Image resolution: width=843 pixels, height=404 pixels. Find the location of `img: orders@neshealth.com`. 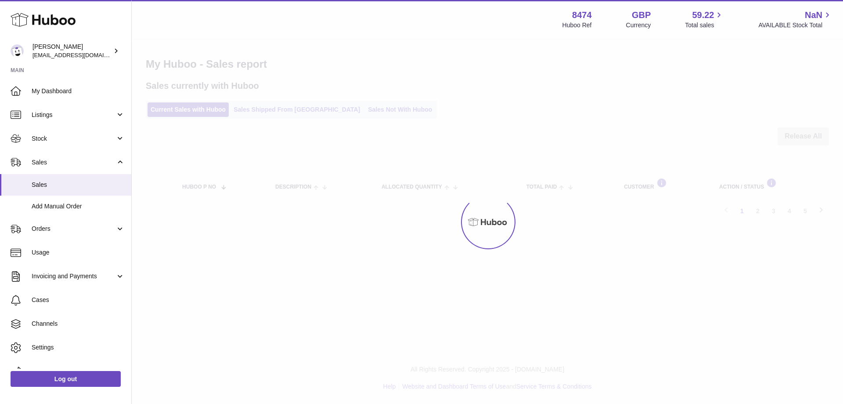

img: orders@neshealth.com is located at coordinates (17, 51).